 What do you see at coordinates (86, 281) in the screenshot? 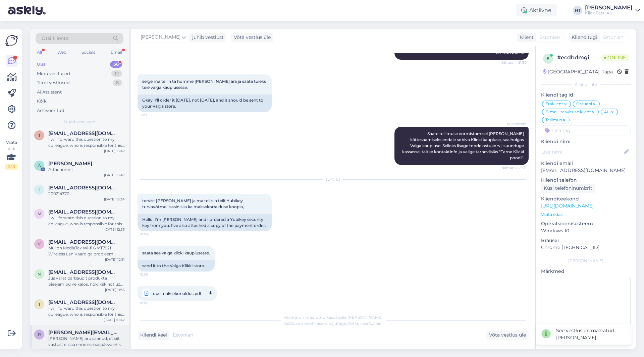
I see `div: Jūs varat pārbaudīt produkta pieejamību veikalos, noklikšķinot uz pogas "Saadavus poodides" (Piee...` at bounding box center [86, 281].